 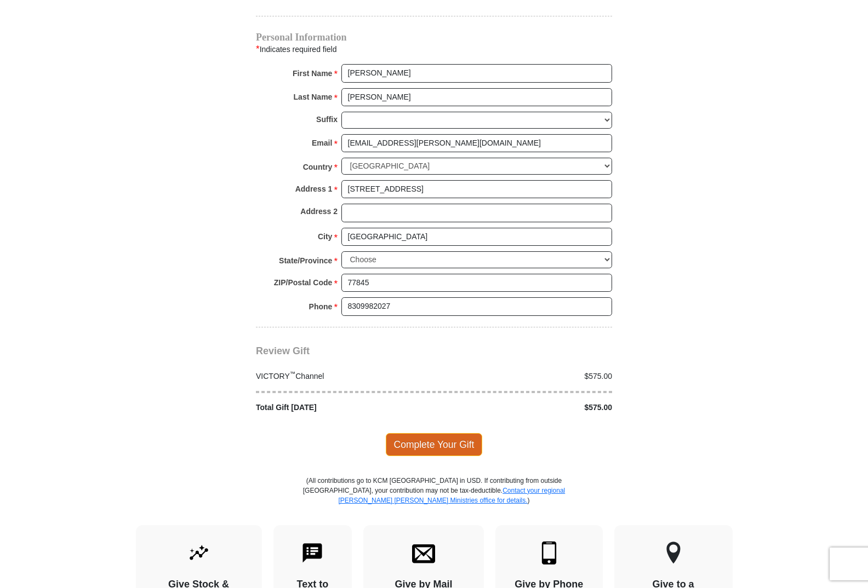 I want to click on img: give-by-stock.svg, so click(x=199, y=553).